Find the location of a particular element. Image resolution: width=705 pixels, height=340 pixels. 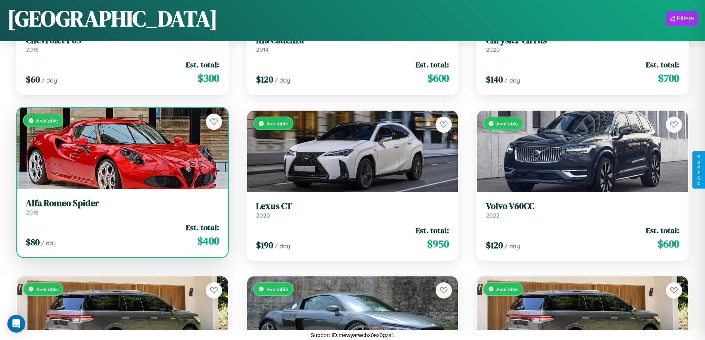

a: Chevrolet P6S2016 is located at coordinates (122, 44).